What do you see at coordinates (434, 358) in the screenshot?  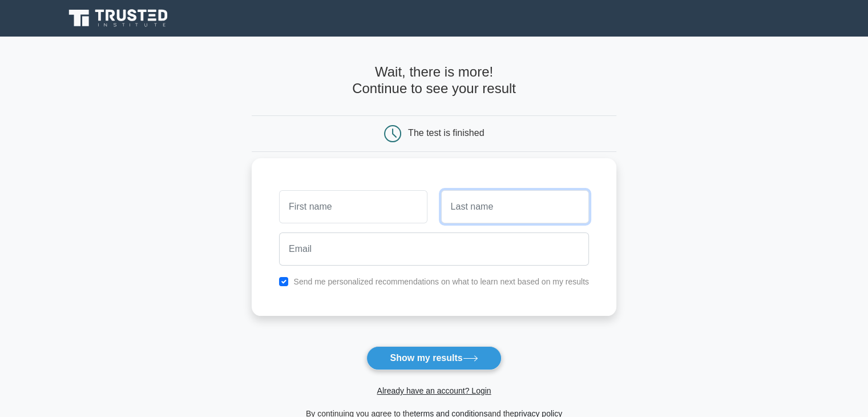 I see `button: Show my results` at bounding box center [434, 358].